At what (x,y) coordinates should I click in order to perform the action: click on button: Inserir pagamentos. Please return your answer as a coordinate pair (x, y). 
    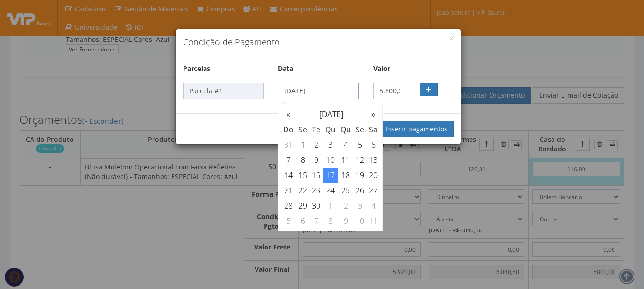
    Looking at the image, I should click on (416, 129).